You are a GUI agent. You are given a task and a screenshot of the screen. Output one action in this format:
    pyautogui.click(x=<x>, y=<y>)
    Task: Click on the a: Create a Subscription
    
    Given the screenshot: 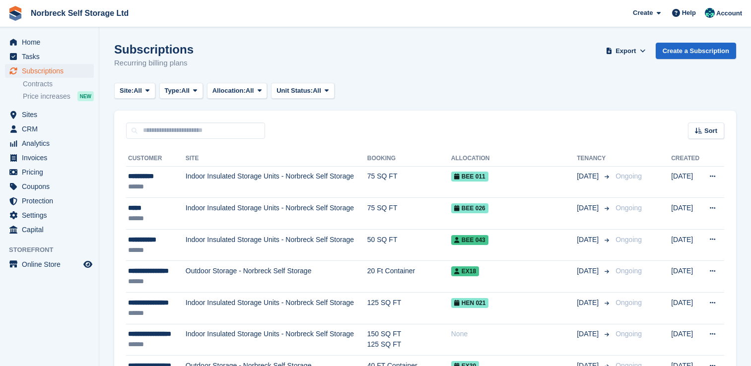 What is the action you would take?
    pyautogui.click(x=696, y=51)
    